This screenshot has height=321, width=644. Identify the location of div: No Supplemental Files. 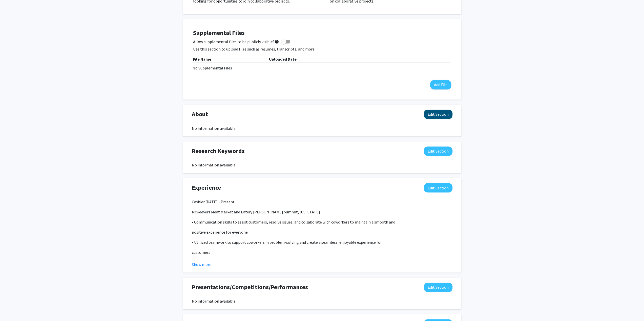
(322, 68).